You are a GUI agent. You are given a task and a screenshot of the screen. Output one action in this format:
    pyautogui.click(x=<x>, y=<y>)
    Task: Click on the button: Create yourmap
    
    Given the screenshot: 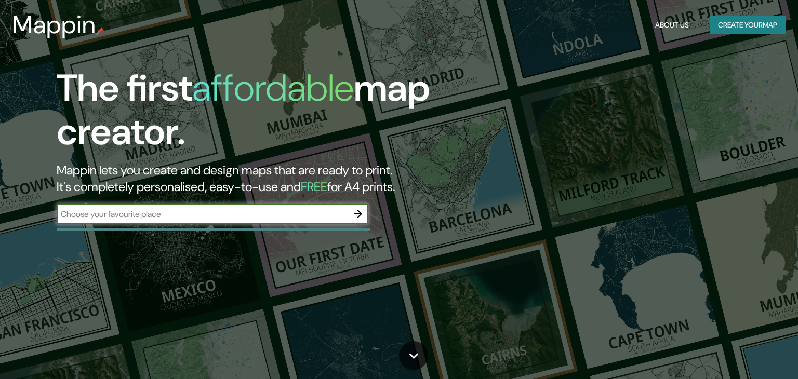 What is the action you would take?
    pyautogui.click(x=747, y=25)
    